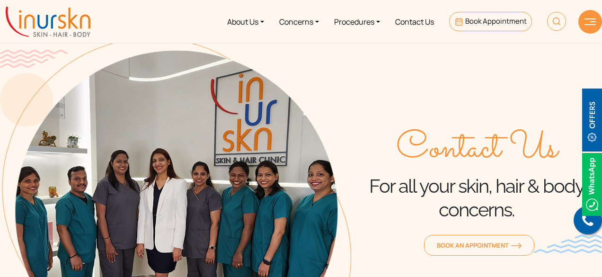 This screenshot has height=277, width=602. Describe the element at coordinates (299, 21) in the screenshot. I see `a: Concerns` at that location.